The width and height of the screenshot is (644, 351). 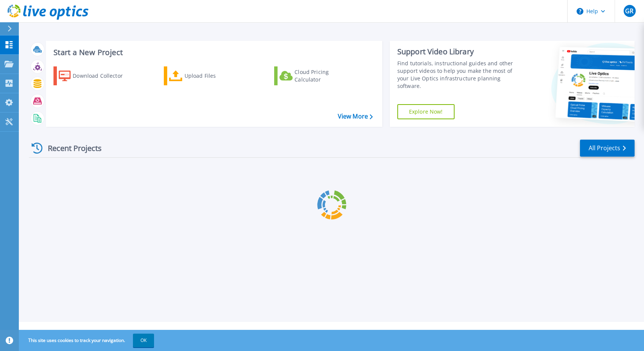 I want to click on a: Upload Files, so click(x=205, y=76).